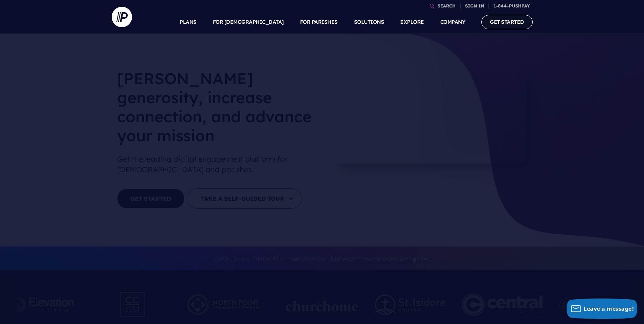 Image resolution: width=644 pixels, height=324 pixels. What do you see at coordinates (453, 22) in the screenshot?
I see `a: COMPANY` at bounding box center [453, 22].